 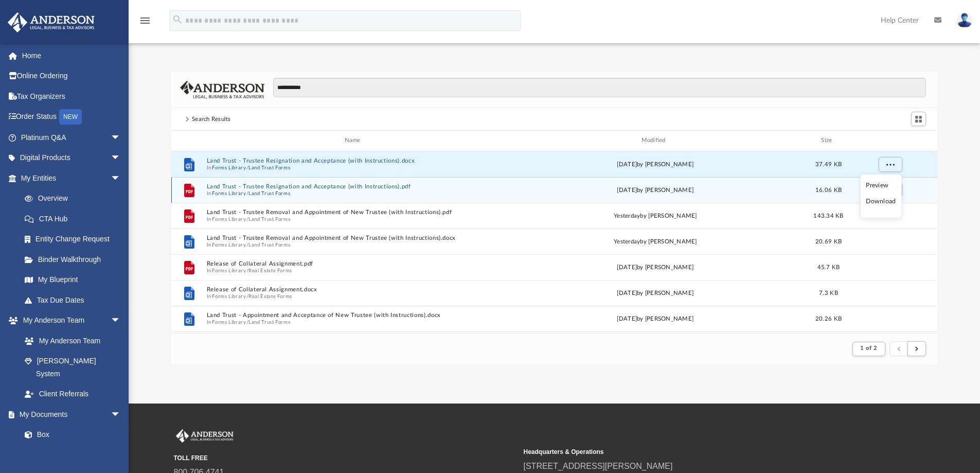 What do you see at coordinates (70, 117) in the screenshot?
I see `div: NEW` at bounding box center [70, 117].